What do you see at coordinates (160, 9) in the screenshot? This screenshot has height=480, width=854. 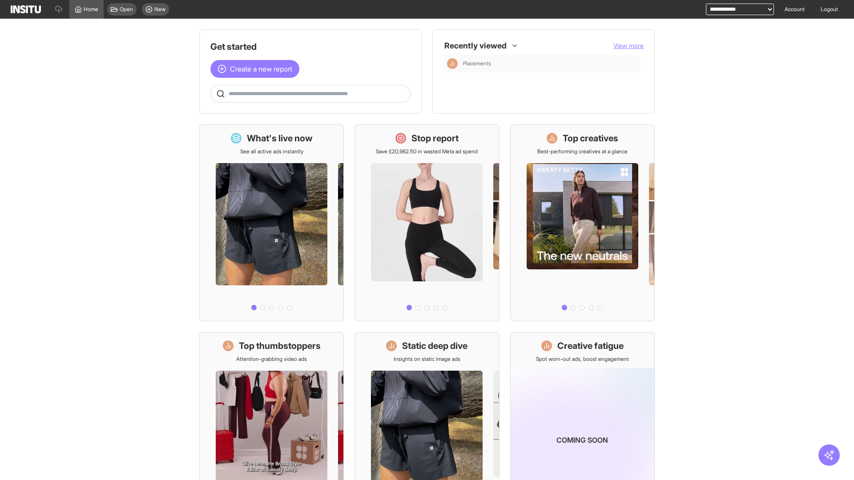 I see `span: New` at bounding box center [160, 9].